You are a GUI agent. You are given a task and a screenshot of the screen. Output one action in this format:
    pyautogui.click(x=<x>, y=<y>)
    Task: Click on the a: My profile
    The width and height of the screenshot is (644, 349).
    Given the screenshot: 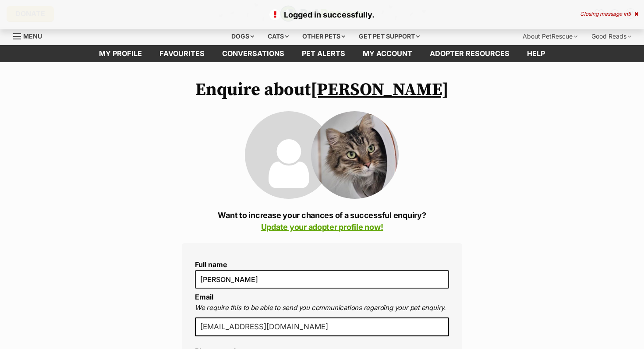 What is the action you would take?
    pyautogui.click(x=120, y=53)
    